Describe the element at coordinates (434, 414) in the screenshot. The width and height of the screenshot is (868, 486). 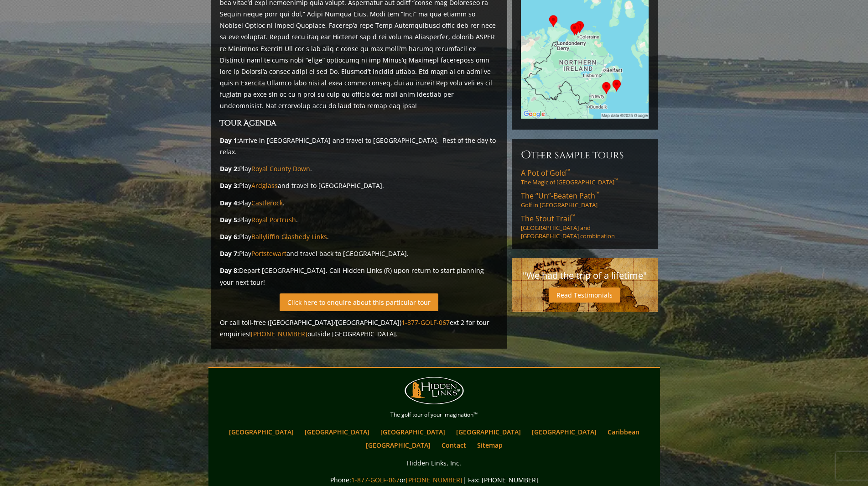
I see `p: The golf tour of your imagination™` at that location.